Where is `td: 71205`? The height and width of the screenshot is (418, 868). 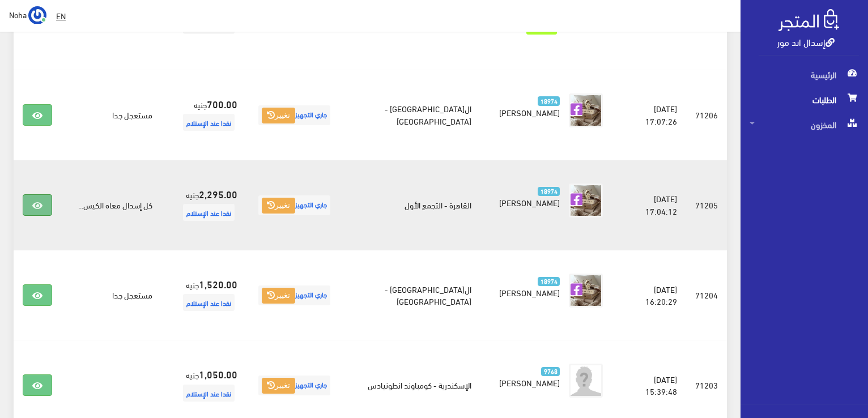 td: 71205 is located at coordinates (706, 205).